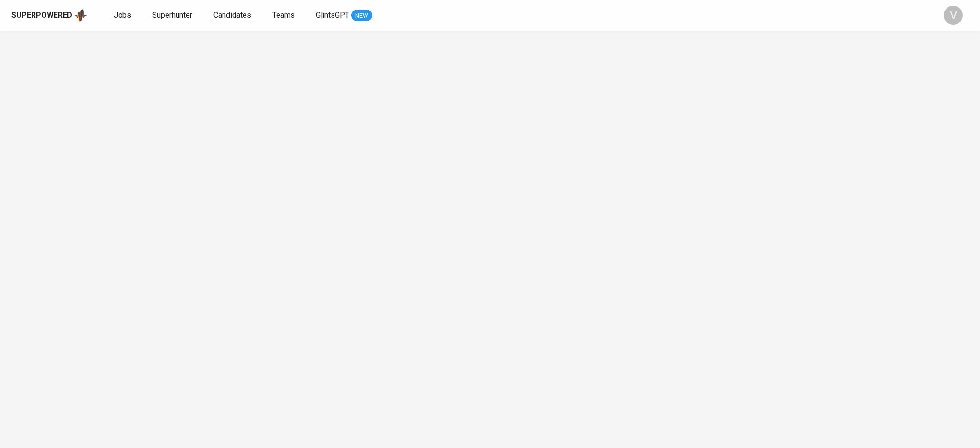  I want to click on span: Superhunter, so click(172, 15).